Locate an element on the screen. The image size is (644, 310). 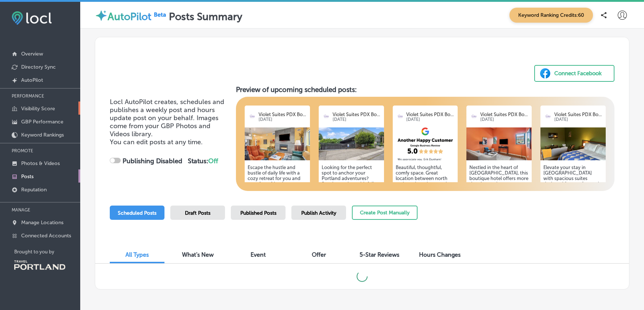
span: Published Posts is located at coordinates (258, 213).